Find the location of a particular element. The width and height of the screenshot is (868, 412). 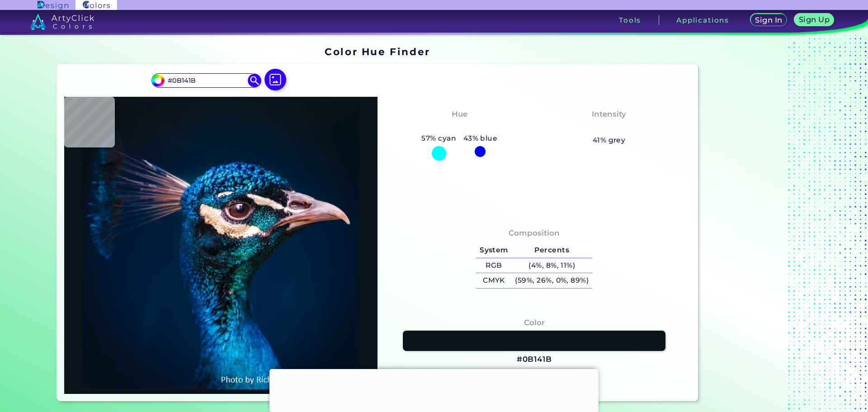

h3: #0B141B is located at coordinates (535, 360).